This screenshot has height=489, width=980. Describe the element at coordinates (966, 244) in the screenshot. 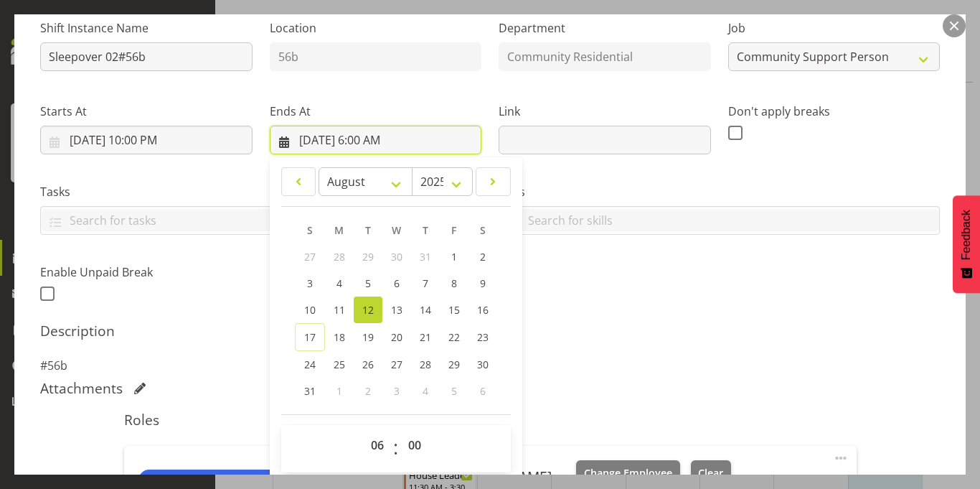

I see `button: Feedback - Show survey` at that location.